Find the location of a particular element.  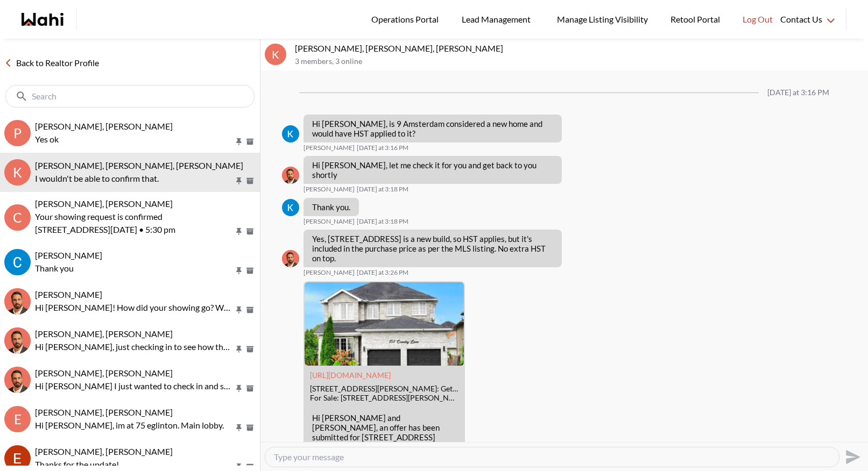

time: 2025-10-07T19:18:43.419Z is located at coordinates (383, 189).